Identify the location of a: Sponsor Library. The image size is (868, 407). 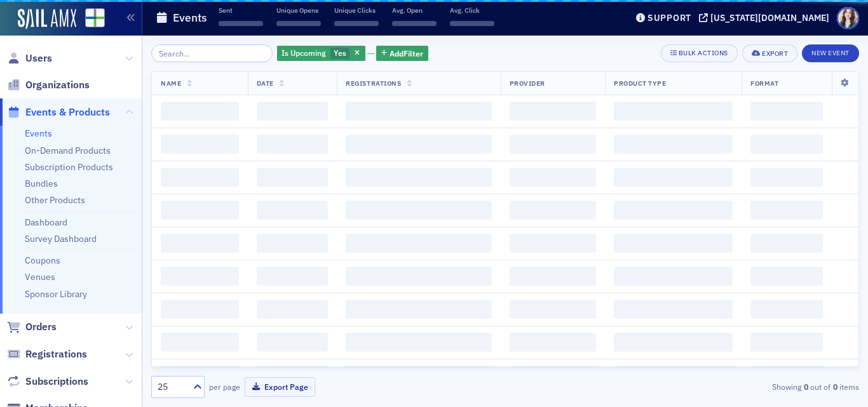
(56, 294).